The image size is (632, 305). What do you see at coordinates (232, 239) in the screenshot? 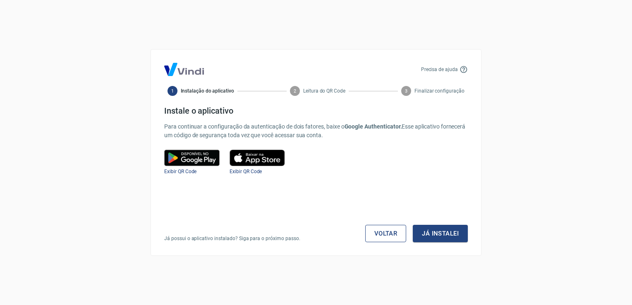
I see `p: Já possui o aplicativo instalado? Siga para o próximo passo.` at bounding box center [232, 239].